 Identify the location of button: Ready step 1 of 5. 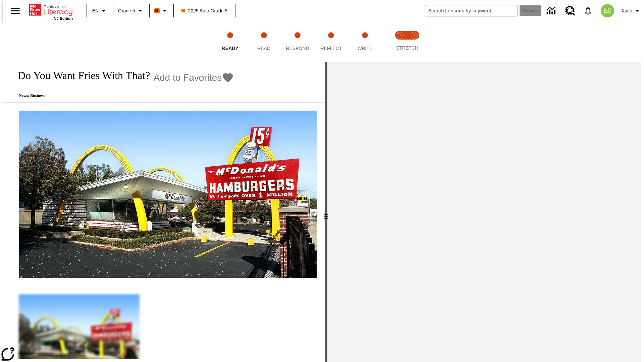
(230, 41).